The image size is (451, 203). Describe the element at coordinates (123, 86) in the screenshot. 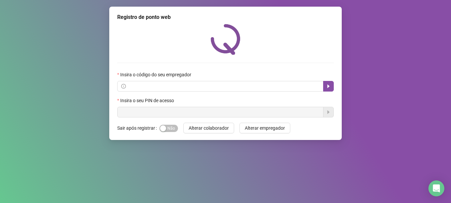

I see `span: info-circle` at that location.